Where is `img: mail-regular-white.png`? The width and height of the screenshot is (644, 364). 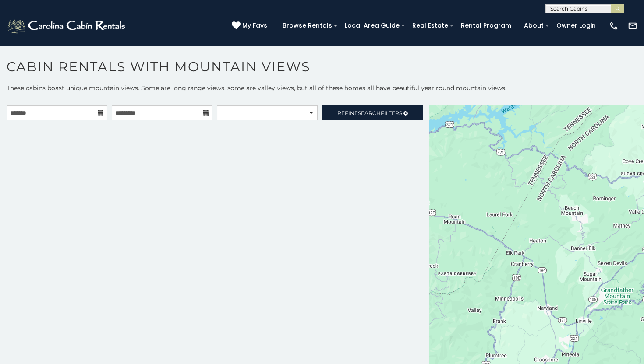 img: mail-regular-white.png is located at coordinates (633, 25).